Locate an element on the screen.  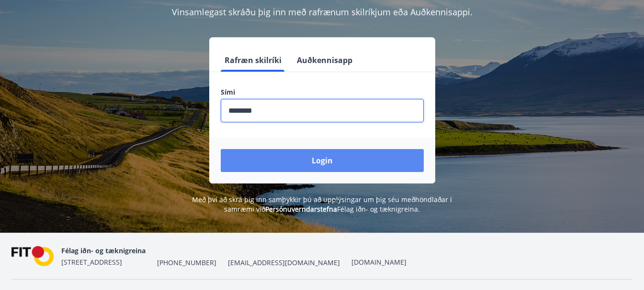
button: Auðkennisapp is located at coordinates (324, 60).